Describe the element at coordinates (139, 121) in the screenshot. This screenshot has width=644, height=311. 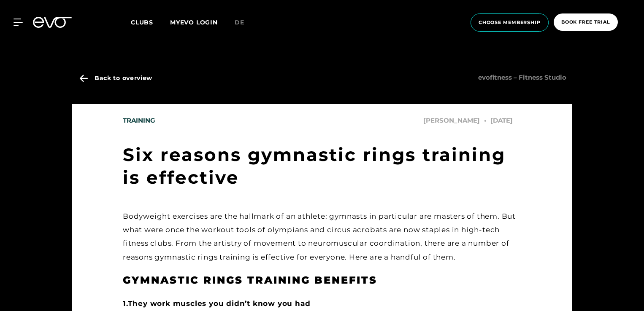
I see `span: Training` at that location.